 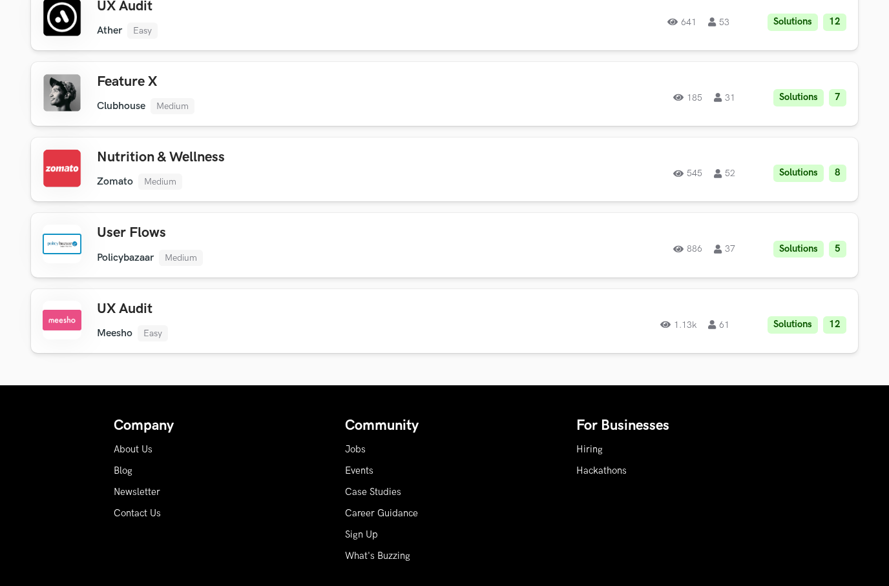 What do you see at coordinates (137, 513) in the screenshot?
I see `a: Contact Us` at bounding box center [137, 513].